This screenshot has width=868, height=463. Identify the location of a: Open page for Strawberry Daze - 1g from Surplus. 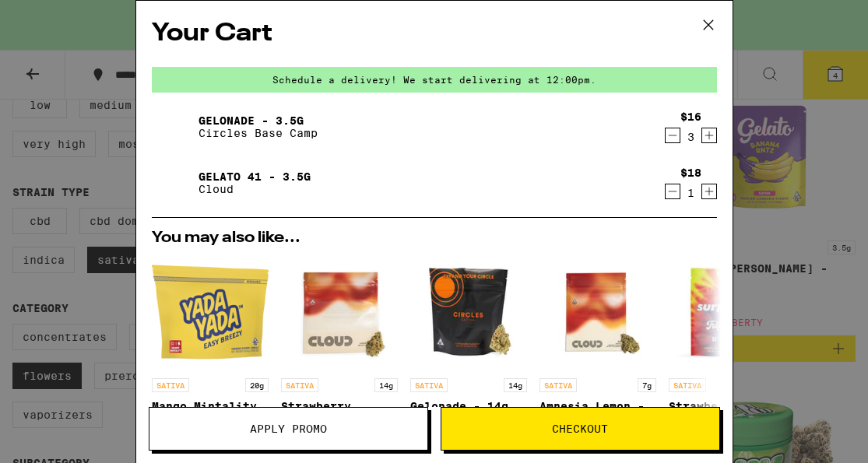
(727, 356).